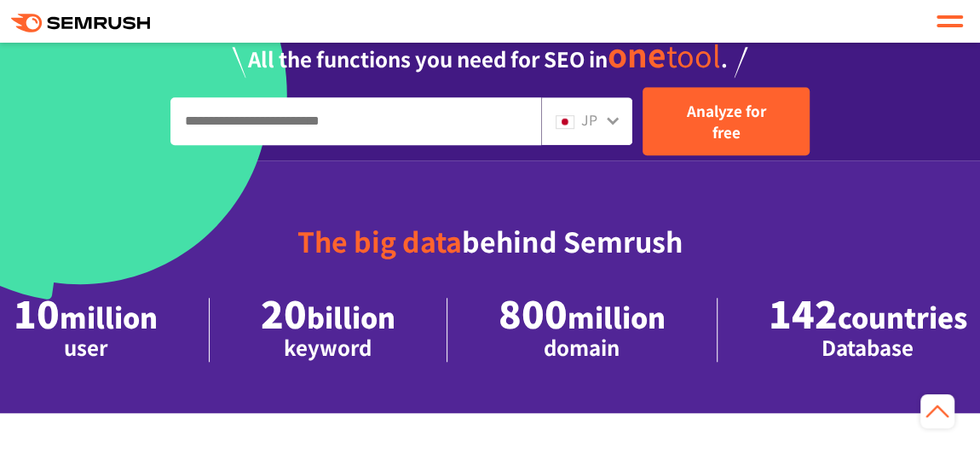  I want to click on font: keyword, so click(328, 347).